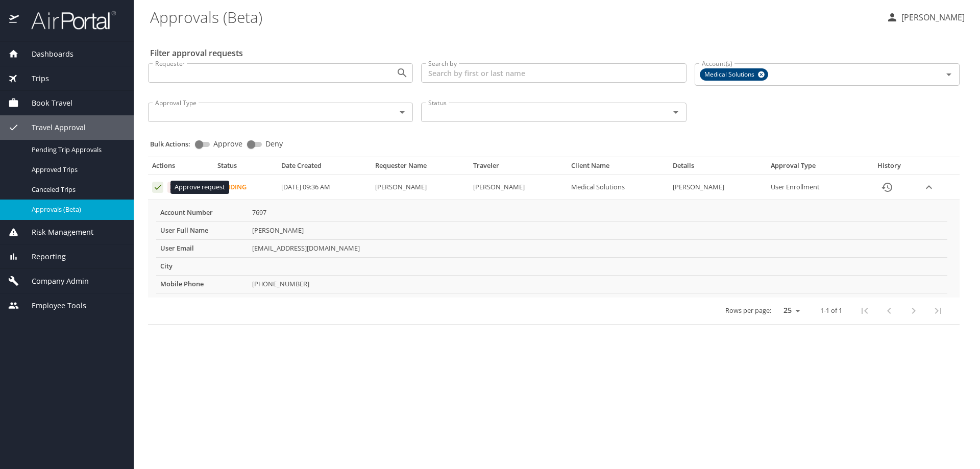 This screenshot has height=469, width=980. I want to click on p: 1-1 of 1, so click(831, 310).